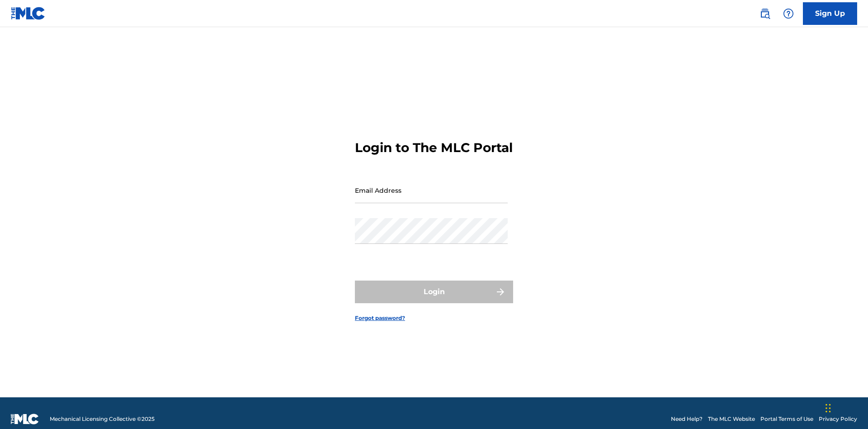 The height and width of the screenshot is (429, 868). What do you see at coordinates (828, 408) in the screenshot?
I see `div: Drag` at bounding box center [828, 408].